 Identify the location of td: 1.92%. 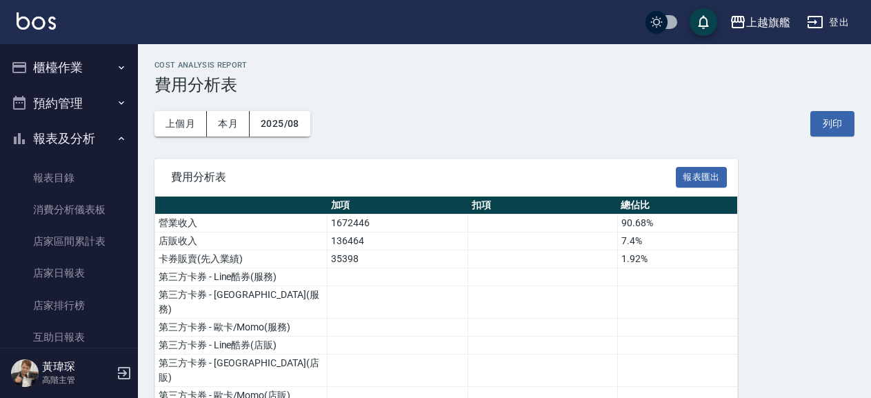
(677, 259).